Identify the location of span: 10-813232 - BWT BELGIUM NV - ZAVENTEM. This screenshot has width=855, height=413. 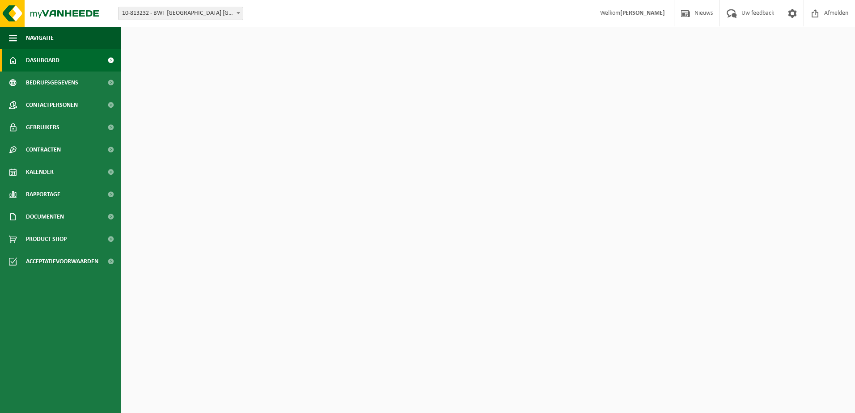
(181, 13).